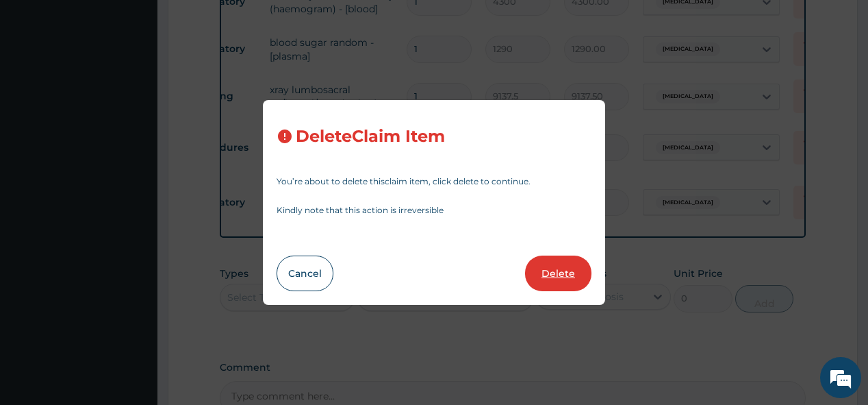 The width and height of the screenshot is (868, 405). What do you see at coordinates (134, 187) in the screenshot?
I see `span: We're online!` at bounding box center [134, 187].